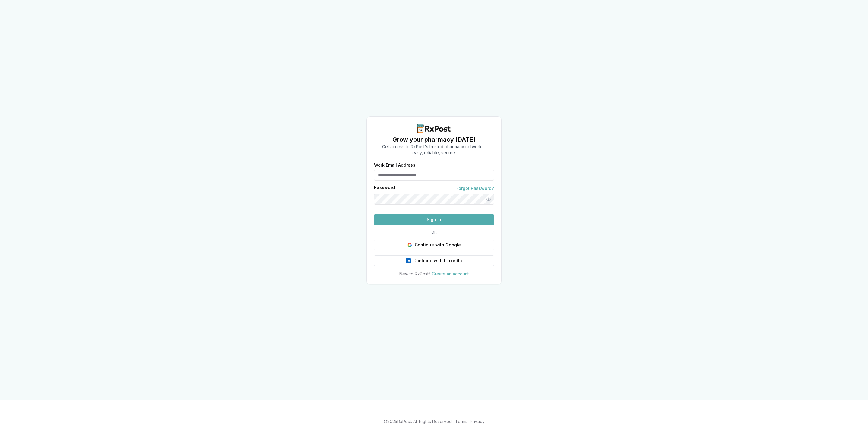  I want to click on img: Google, so click(409, 245).